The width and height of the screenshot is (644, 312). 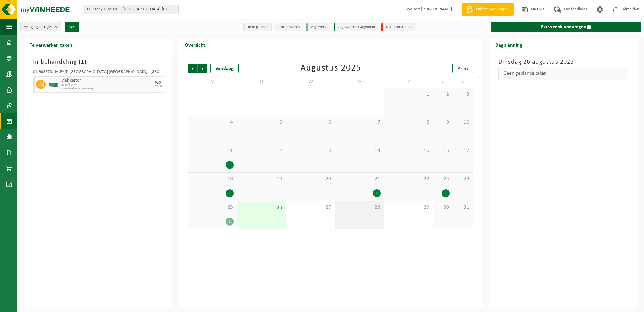 What do you see at coordinates (443, 179) in the screenshot?
I see `span: 23` at bounding box center [443, 179].